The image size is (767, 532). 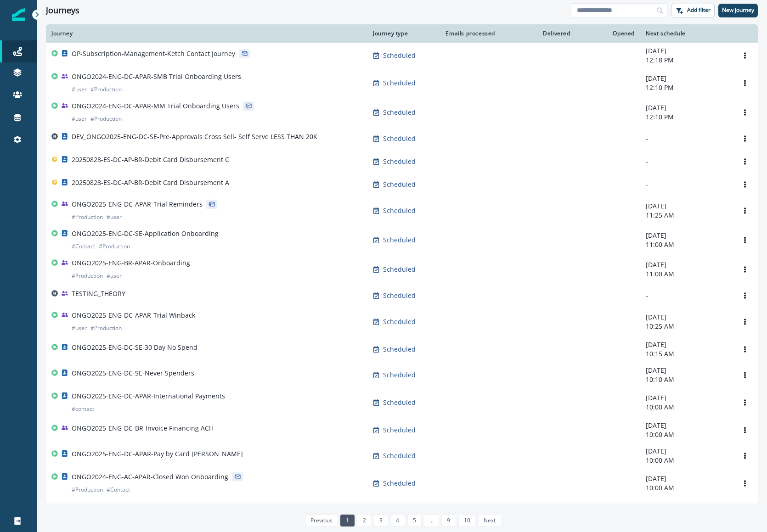 I want to click on p: TESTING_THEORY, so click(x=98, y=294).